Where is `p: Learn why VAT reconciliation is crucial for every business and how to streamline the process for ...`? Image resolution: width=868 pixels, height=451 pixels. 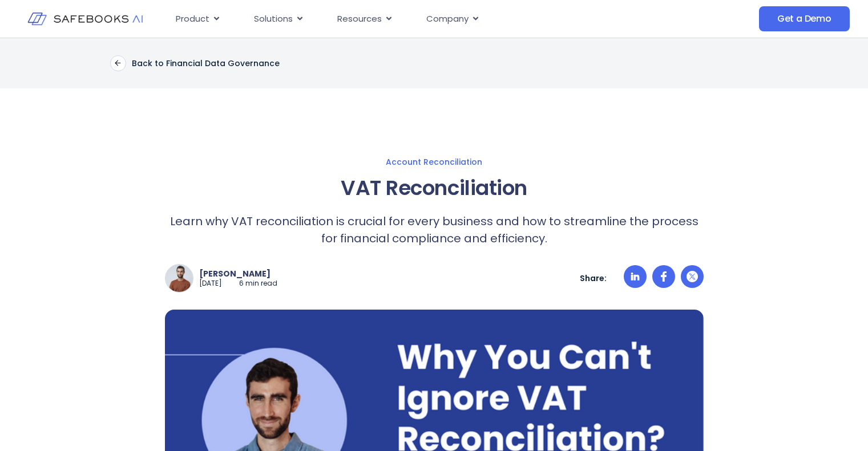
p: Learn why VAT reconciliation is crucial for every business and how to streamline the process for ... is located at coordinates (434, 229).